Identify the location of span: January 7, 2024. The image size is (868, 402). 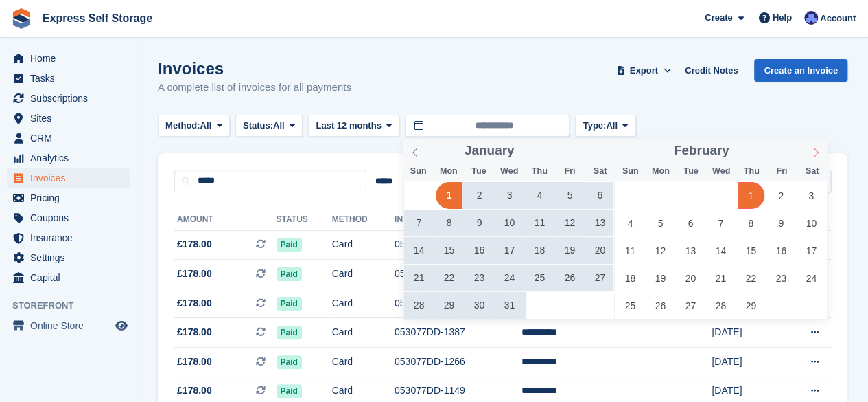
(418, 223).